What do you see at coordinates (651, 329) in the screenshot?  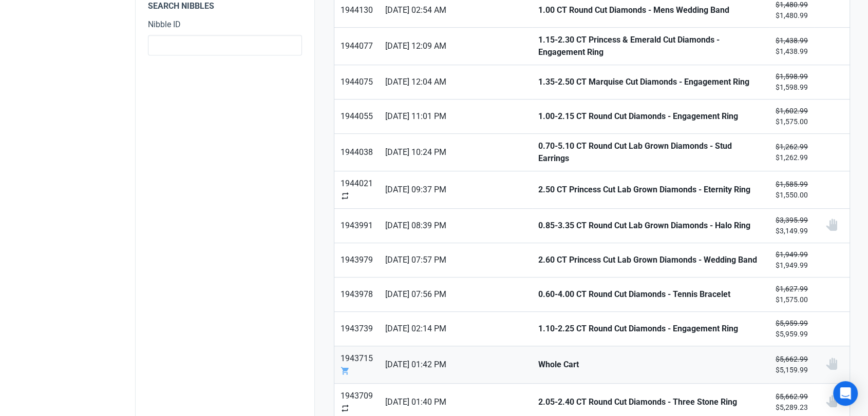 I see `a: 1.10-2.25 CT Round Cut Diamonds - Engagement Ring` at bounding box center [651, 329].